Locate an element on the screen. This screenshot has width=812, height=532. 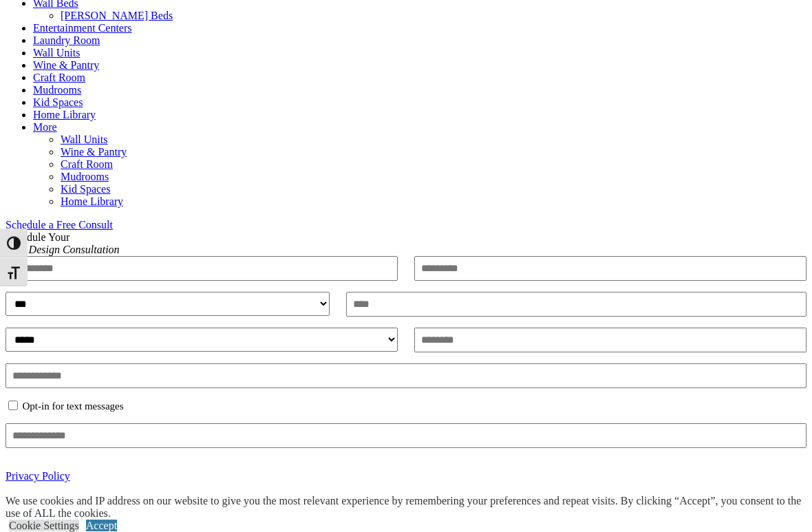
a: Privacy Policy is located at coordinates (38, 475).